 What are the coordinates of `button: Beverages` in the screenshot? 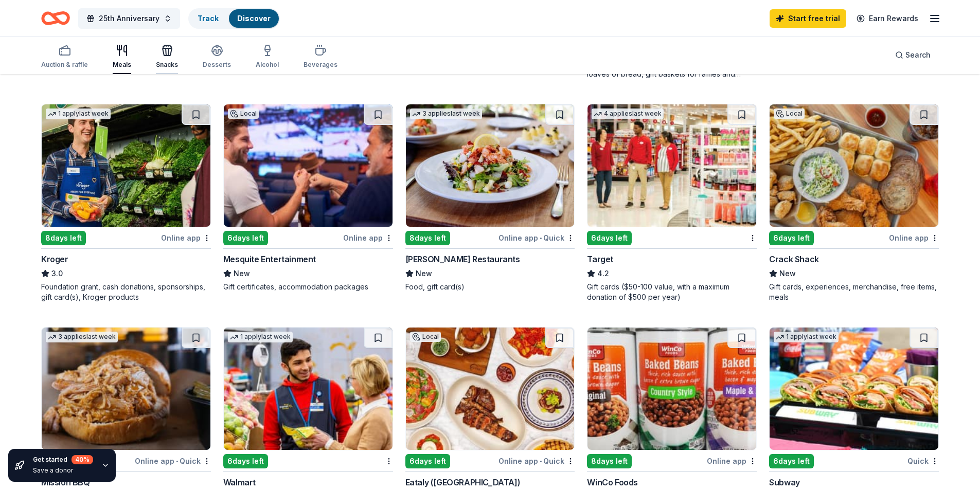 It's located at (321, 57).